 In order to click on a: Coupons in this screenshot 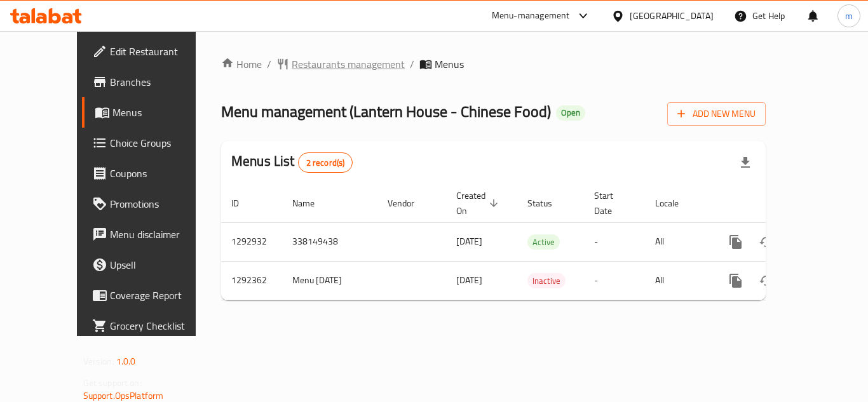, I will do `click(152, 174)`.